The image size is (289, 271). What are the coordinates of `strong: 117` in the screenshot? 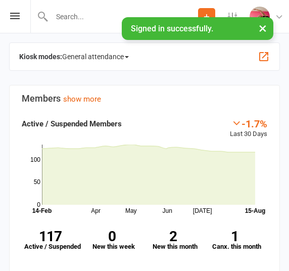 It's located at (51, 236).